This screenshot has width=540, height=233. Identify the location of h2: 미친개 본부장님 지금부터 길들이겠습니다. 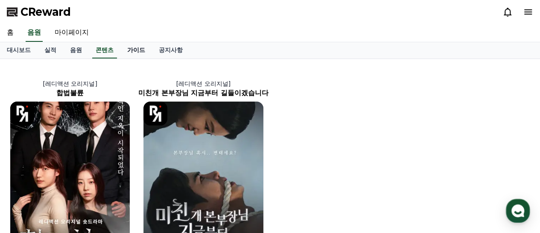
(203, 93).